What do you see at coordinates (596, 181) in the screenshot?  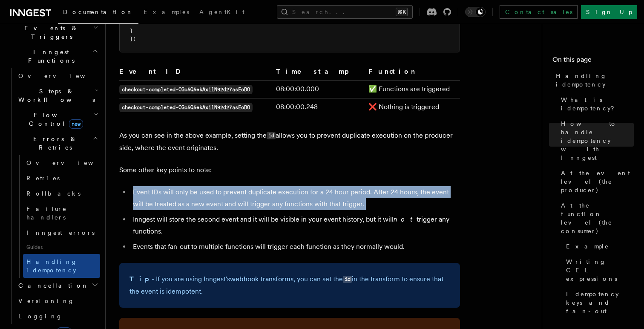 I see `a: At the event level (the producer)` at bounding box center [596, 181].